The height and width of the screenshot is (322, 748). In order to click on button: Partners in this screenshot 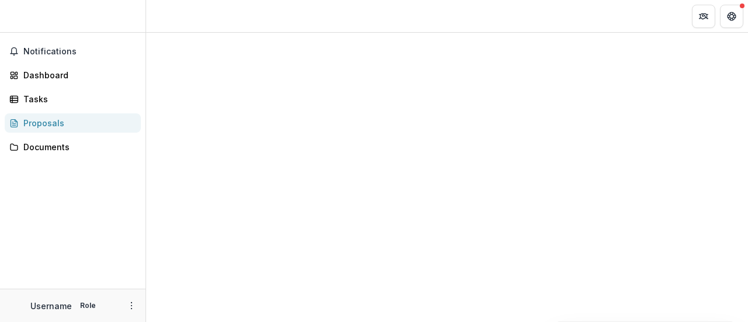, I will do `click(704, 16)`.